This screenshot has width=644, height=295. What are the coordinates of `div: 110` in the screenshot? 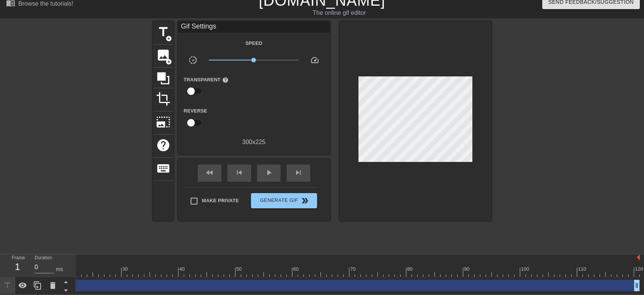 It's located at (582, 270).